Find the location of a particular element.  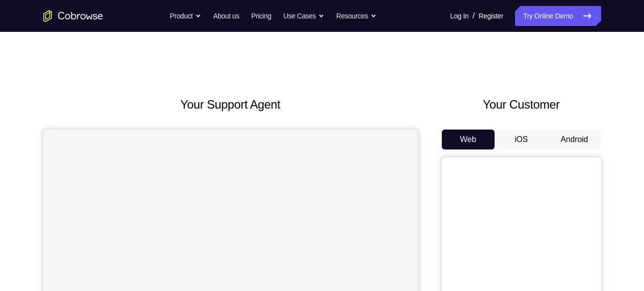

a: Register is located at coordinates (491, 16).